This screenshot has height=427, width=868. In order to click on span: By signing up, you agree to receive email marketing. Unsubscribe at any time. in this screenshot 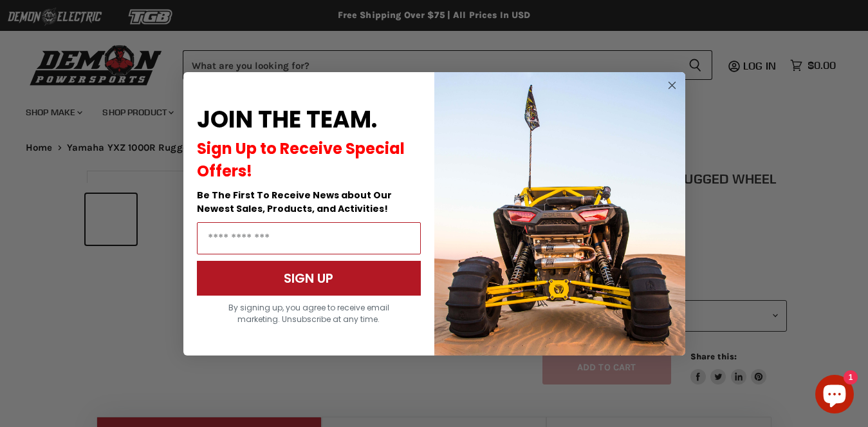, I will do `click(309, 313)`.